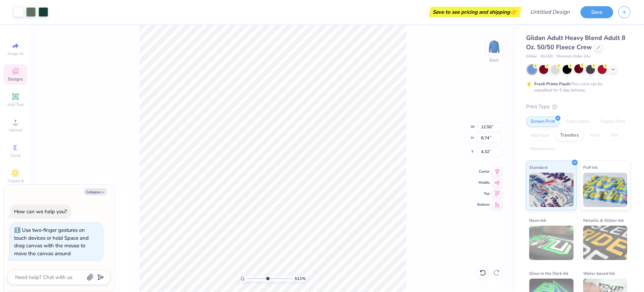 The image size is (644, 292). What do you see at coordinates (16, 79) in the screenshot?
I see `span: Designs` at bounding box center [16, 79].